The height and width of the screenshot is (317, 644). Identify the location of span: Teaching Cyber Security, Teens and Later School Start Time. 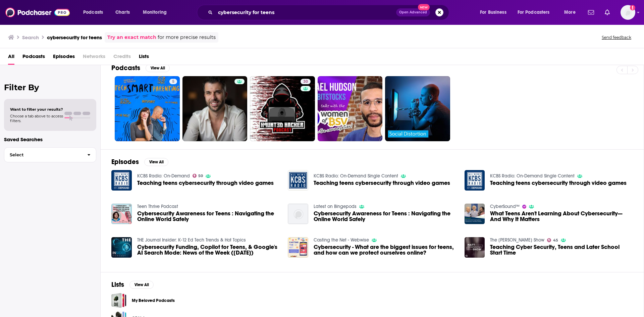
(562, 250).